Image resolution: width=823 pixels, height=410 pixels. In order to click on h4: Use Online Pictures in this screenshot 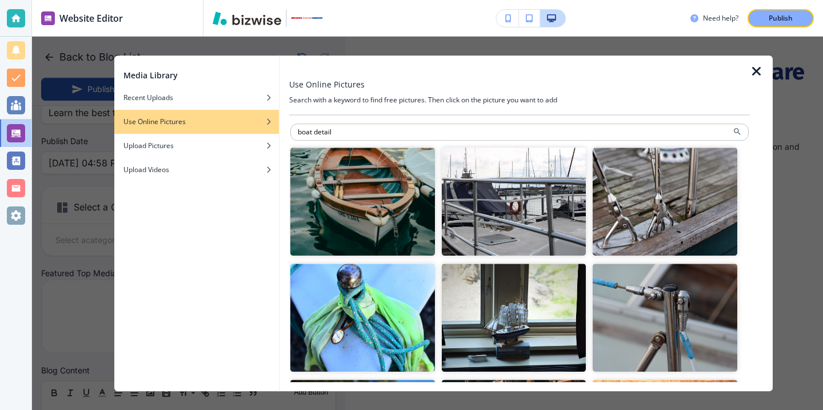, I will do `click(154, 122)`.